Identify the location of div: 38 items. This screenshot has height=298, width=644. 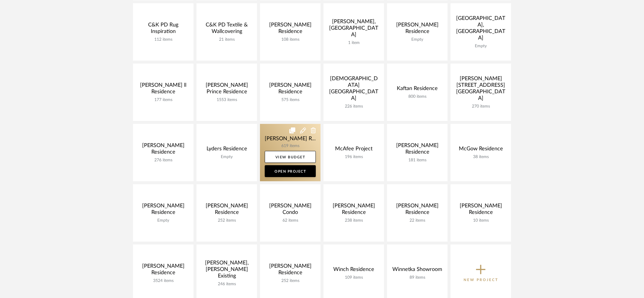
(481, 157).